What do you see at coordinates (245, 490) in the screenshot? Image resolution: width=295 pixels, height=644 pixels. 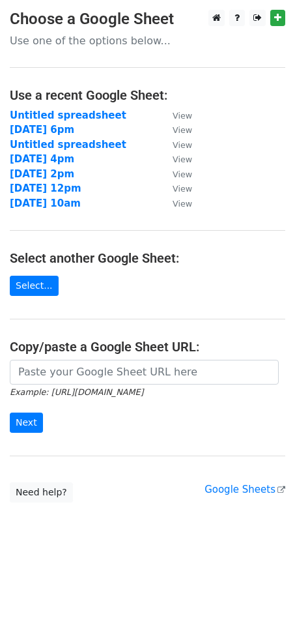 I see `a: Google Sheets` at bounding box center [245, 490].